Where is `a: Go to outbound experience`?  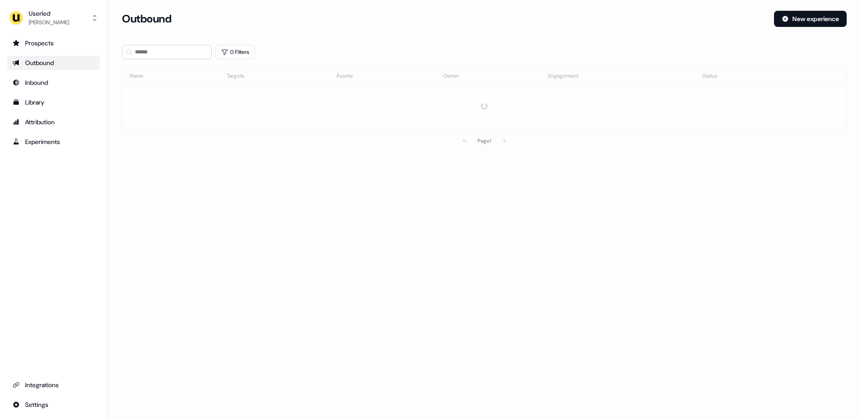 a: Go to outbound experience is located at coordinates (53, 63).